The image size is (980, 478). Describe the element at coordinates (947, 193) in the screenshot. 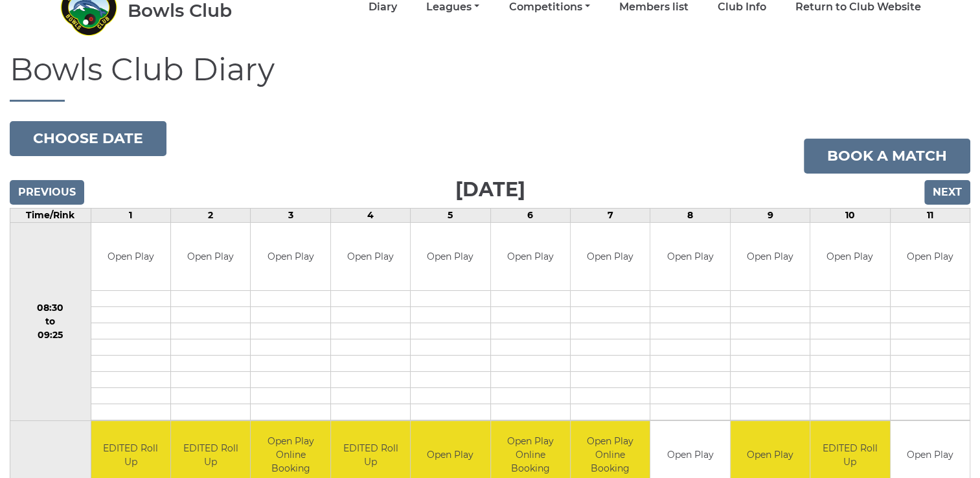

I see `input: Next` at that location.